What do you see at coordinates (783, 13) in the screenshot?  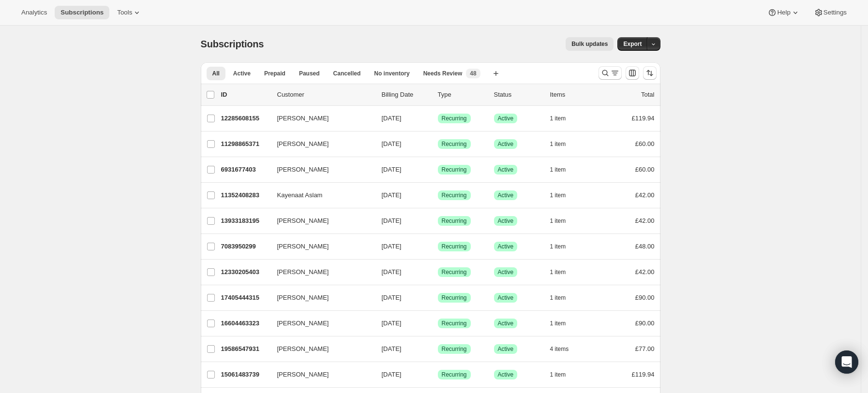 I see `span: Help` at bounding box center [783, 13].